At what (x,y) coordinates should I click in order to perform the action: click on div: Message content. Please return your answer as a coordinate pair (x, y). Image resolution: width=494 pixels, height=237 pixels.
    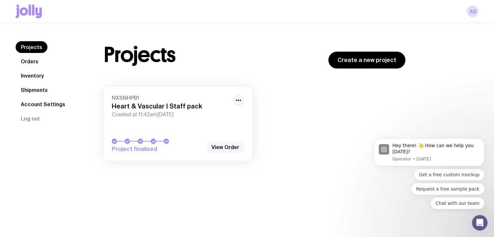
    Looking at the image, I should click on (72, 16).